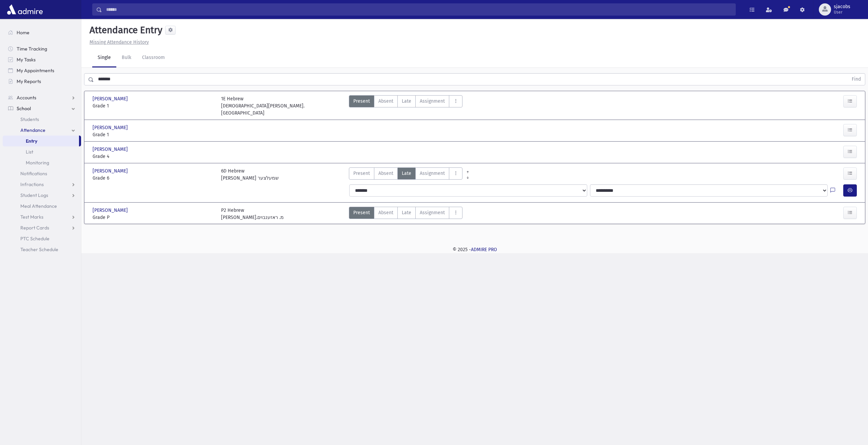  Describe the element at coordinates (35, 239) in the screenshot. I see `span: PTC Schedule` at that location.